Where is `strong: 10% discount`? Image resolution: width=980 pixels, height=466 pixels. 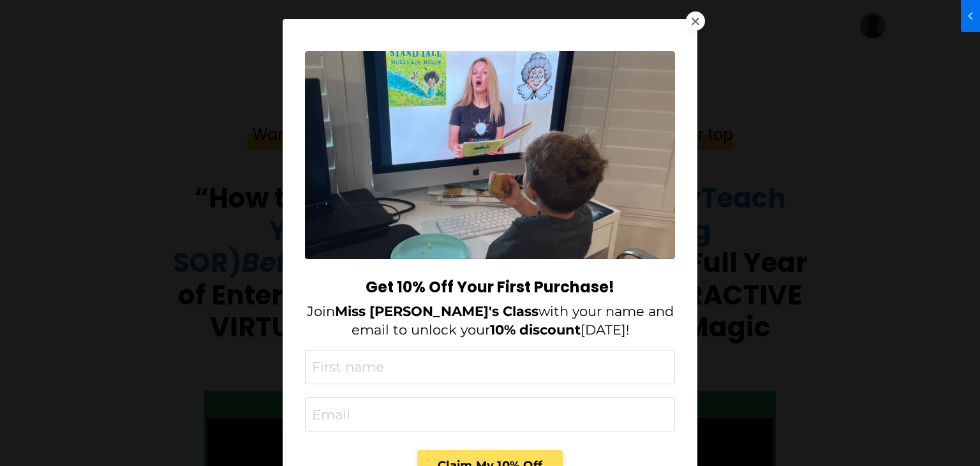 strong: 10% discount is located at coordinates (535, 330).